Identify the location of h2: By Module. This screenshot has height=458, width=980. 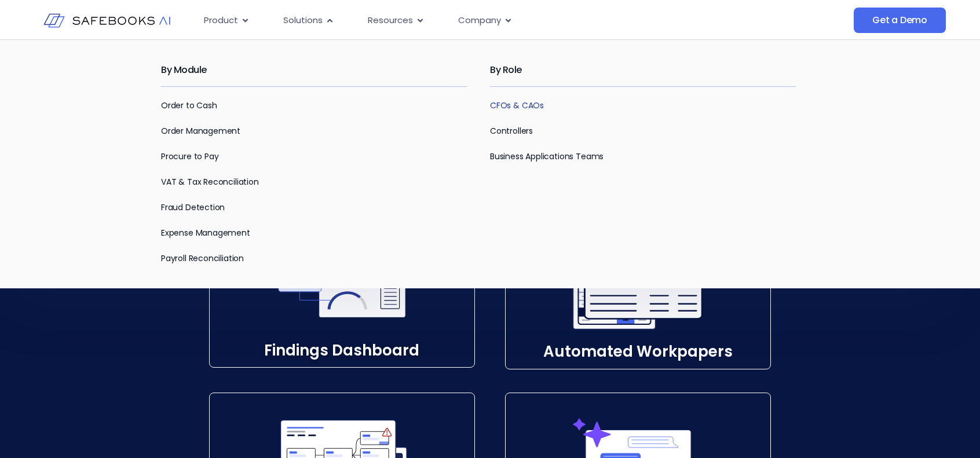
(314, 70).